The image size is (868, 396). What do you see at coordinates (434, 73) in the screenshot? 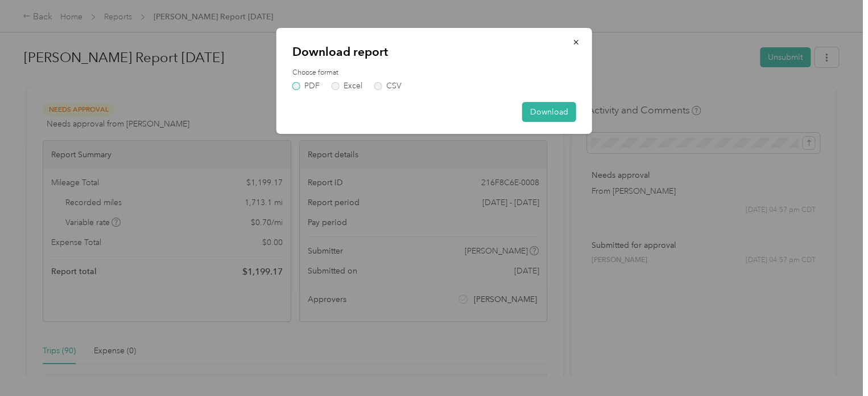
I see `label: Choose format` at bounding box center [434, 73].